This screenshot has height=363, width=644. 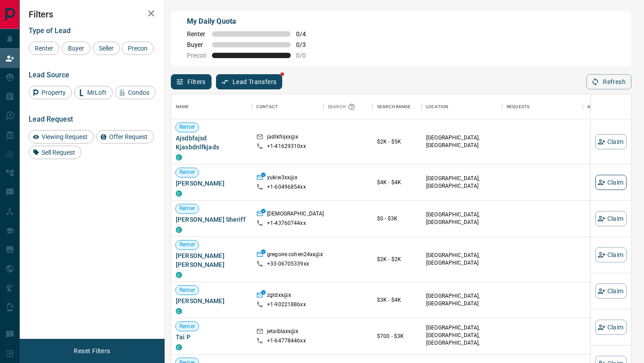 What do you see at coordinates (106, 48) in the screenshot?
I see `div: Seller` at bounding box center [106, 48].